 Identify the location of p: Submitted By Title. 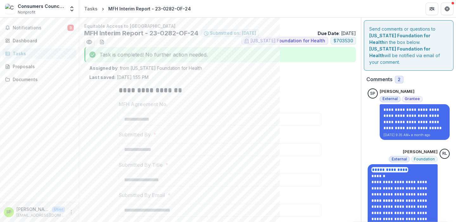
(140, 165).